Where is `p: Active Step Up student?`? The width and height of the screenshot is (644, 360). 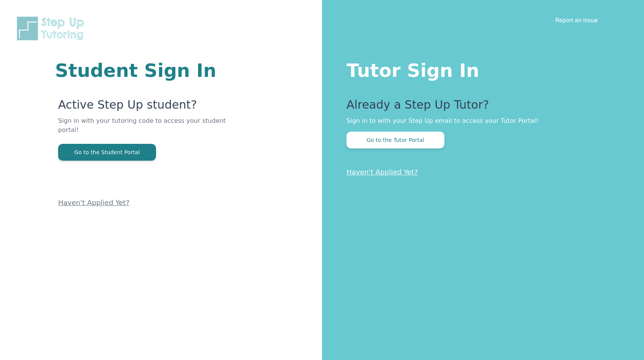
p: Active Step Up student? is located at coordinates (144, 107).